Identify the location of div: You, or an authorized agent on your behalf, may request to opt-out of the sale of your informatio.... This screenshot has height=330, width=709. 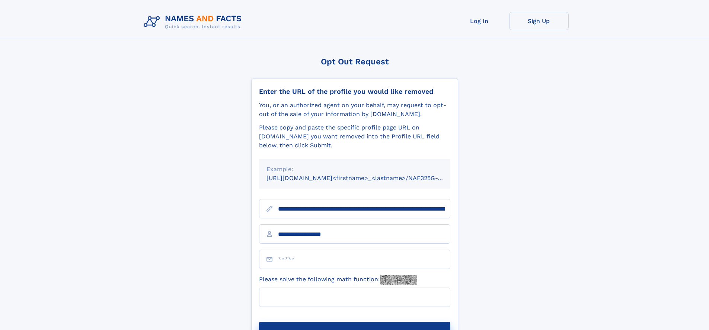
(355, 110).